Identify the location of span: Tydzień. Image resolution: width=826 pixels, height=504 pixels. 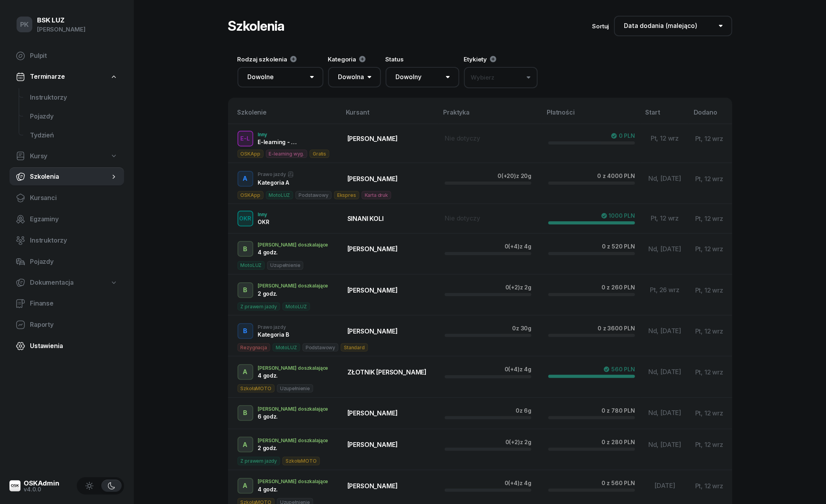
(74, 136).